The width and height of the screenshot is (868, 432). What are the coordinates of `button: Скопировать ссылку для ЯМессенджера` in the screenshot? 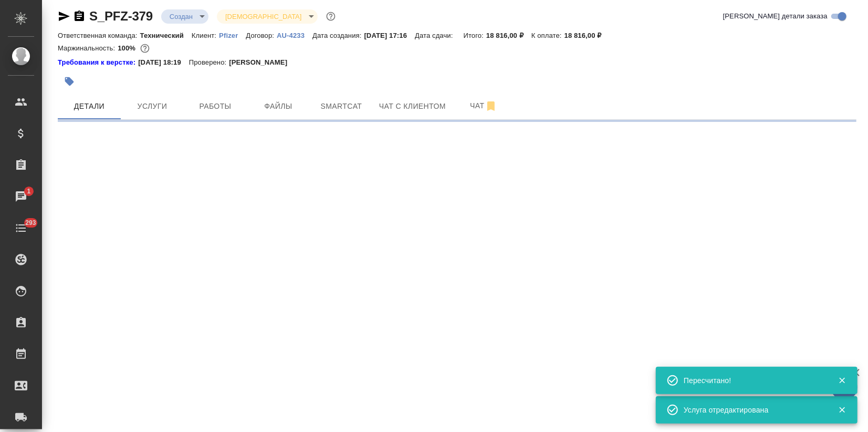 It's located at (64, 17).